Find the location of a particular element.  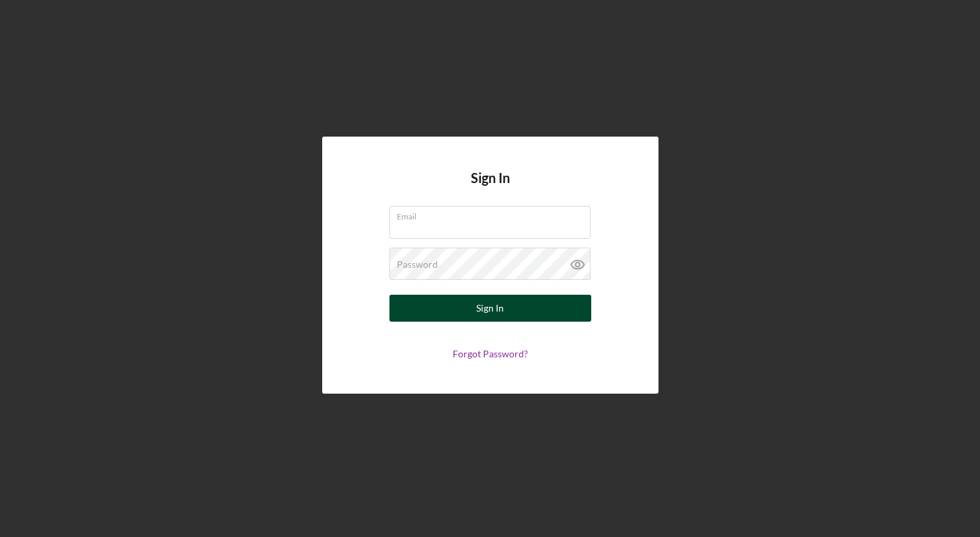

a: Forgot Password? is located at coordinates (491, 353).